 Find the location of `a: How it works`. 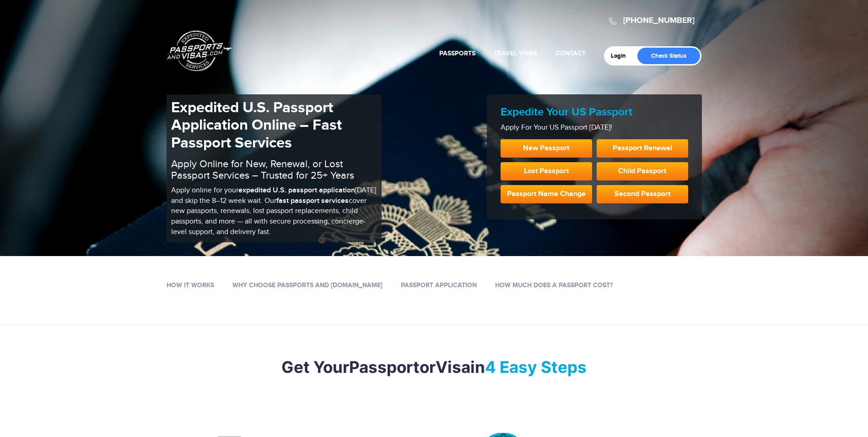

a: How it works is located at coordinates (190, 285).